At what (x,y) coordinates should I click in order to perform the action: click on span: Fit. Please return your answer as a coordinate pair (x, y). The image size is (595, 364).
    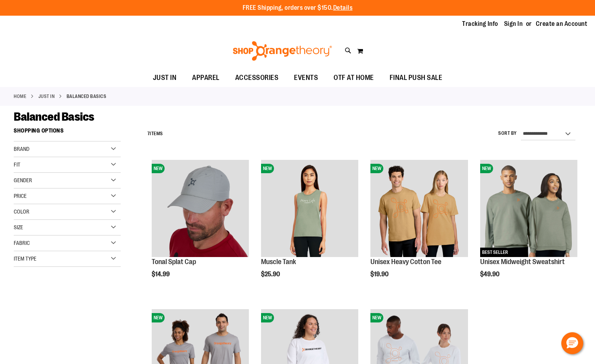
    Looking at the image, I should click on (17, 165).